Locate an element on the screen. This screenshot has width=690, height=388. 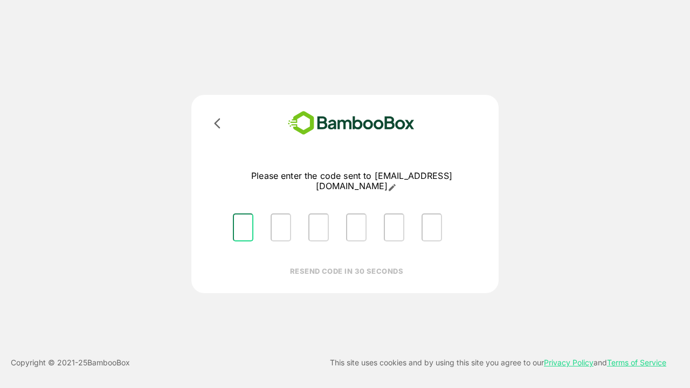
input: Please enter OTP character 5 is located at coordinates (394, 227).